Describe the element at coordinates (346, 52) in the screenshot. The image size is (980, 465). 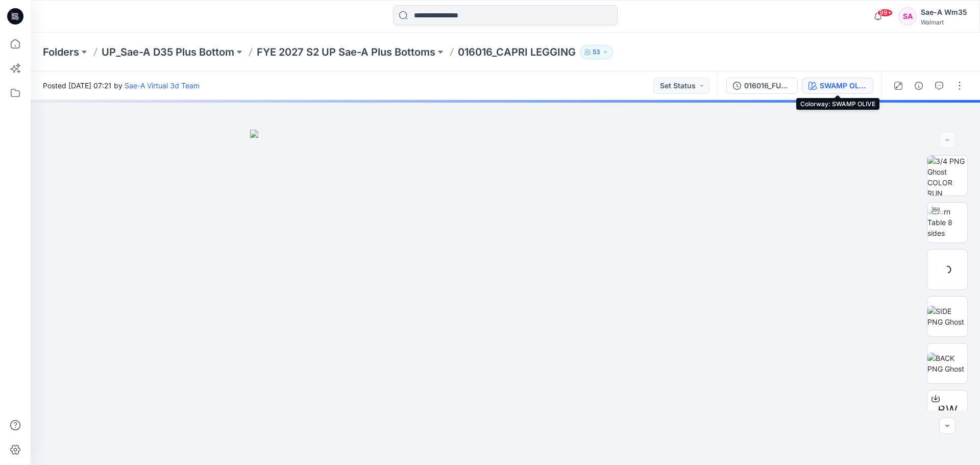
I see `p: FYE 2027 S2 UP Sae-A Plus Bottoms` at that location.